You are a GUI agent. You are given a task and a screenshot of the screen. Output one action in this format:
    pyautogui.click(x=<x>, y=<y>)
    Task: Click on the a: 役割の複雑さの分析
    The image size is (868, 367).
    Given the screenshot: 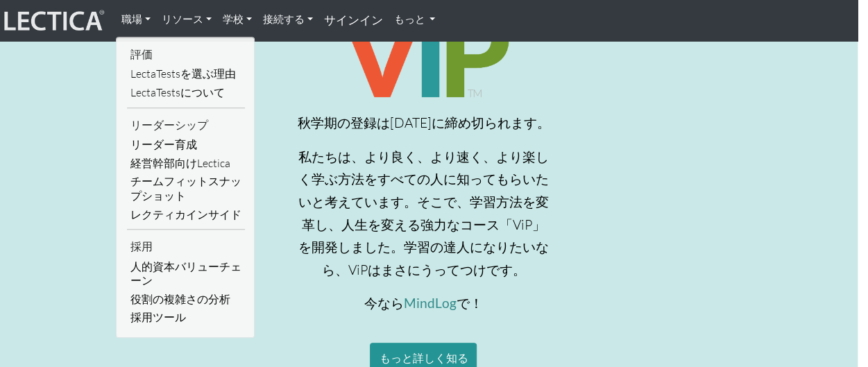 What is the action you would take?
    pyautogui.click(x=186, y=299)
    